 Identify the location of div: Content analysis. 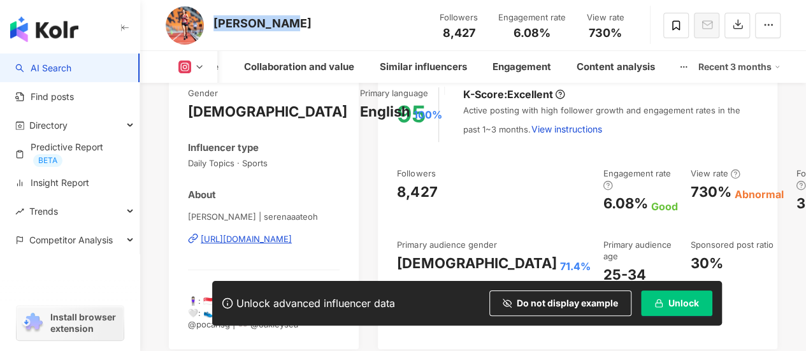
(616, 67).